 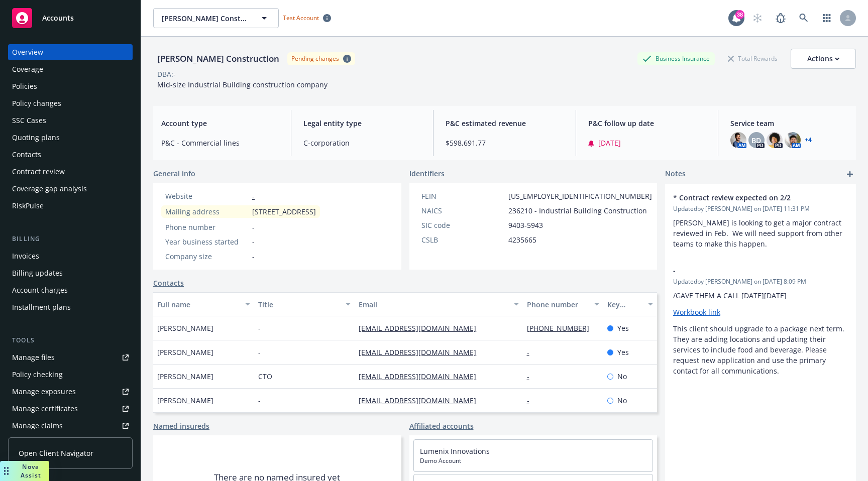 What do you see at coordinates (174, 173) in the screenshot?
I see `span: General info` at bounding box center [174, 173].